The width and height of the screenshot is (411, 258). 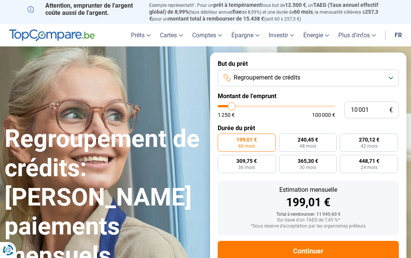 I want to click on div: *Sous réserve d'acceptation par les organismes prêteurs, so click(x=308, y=227).